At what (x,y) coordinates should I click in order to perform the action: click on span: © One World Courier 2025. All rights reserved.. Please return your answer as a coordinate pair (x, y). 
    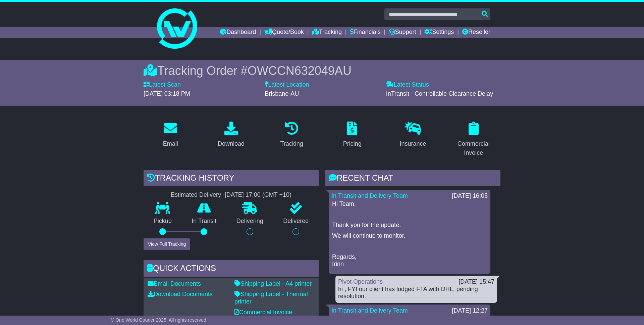
    Looking at the image, I should click on (160, 320).